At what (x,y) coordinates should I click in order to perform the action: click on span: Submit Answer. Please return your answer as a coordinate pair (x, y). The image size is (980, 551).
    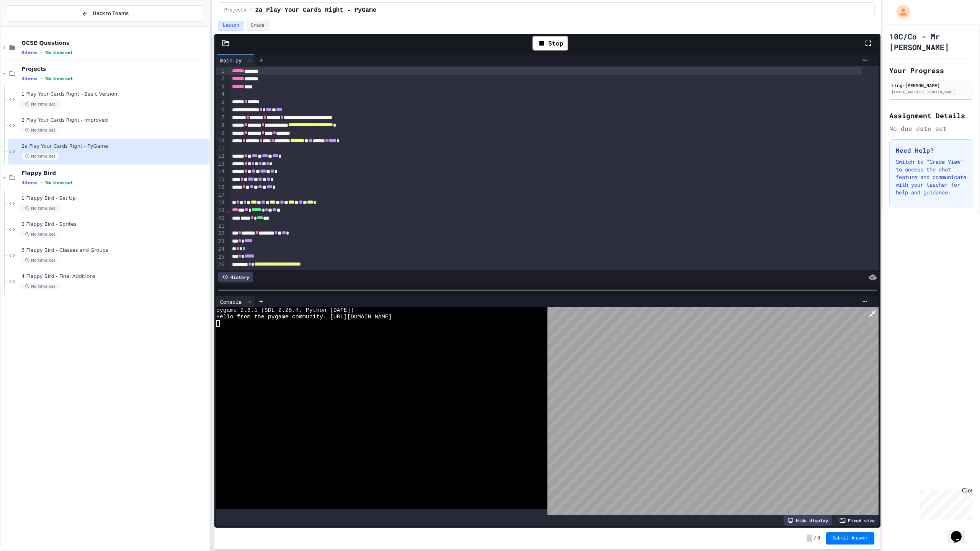
    Looking at the image, I should click on (850, 538).